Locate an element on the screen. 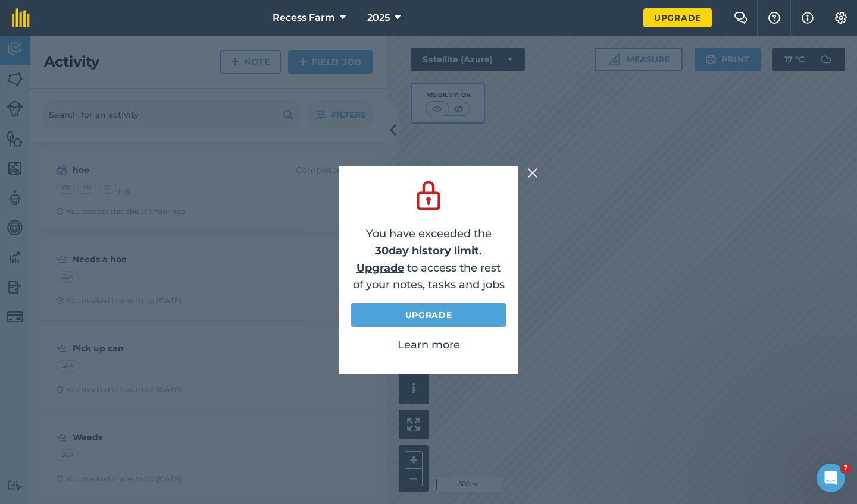 This screenshot has height=504, width=857. p: You have exceeded the is located at coordinates (429, 243).